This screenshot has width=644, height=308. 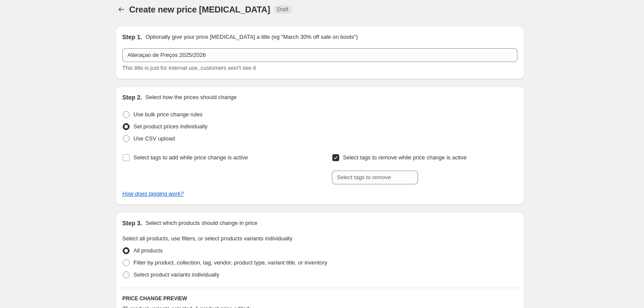 What do you see at coordinates (154, 138) in the screenshot?
I see `span: Use CSV upload` at bounding box center [154, 138].